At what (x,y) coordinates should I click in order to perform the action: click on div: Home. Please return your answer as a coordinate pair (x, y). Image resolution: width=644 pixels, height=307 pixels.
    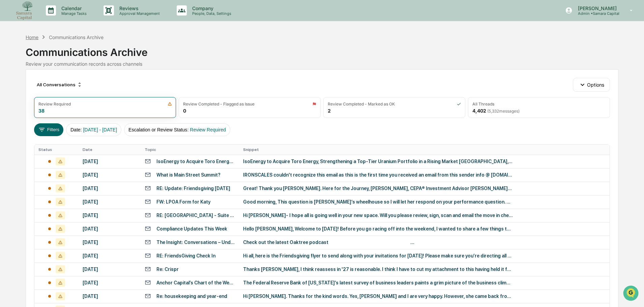
    Looking at the image, I should click on (32, 37).